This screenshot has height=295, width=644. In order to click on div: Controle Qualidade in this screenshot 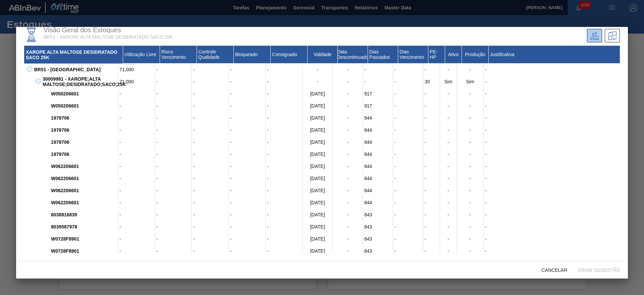, I will do `click(215, 54)`.